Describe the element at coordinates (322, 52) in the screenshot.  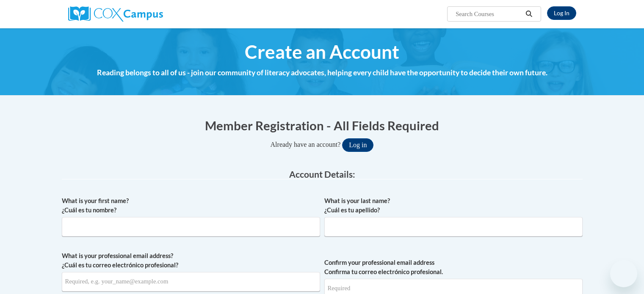
I see `span: Create an Account` at that location.